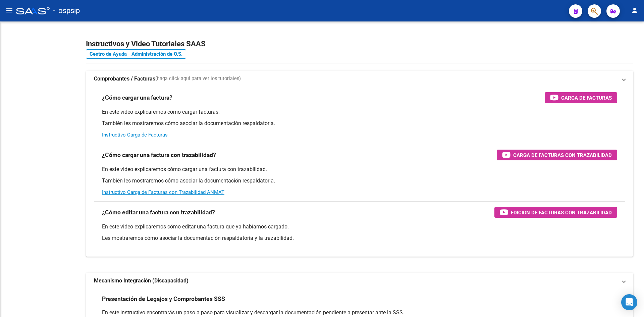  I want to click on mat-expansion-panel-header: Mecanismo Integración (Discapacidad), so click(359, 281).